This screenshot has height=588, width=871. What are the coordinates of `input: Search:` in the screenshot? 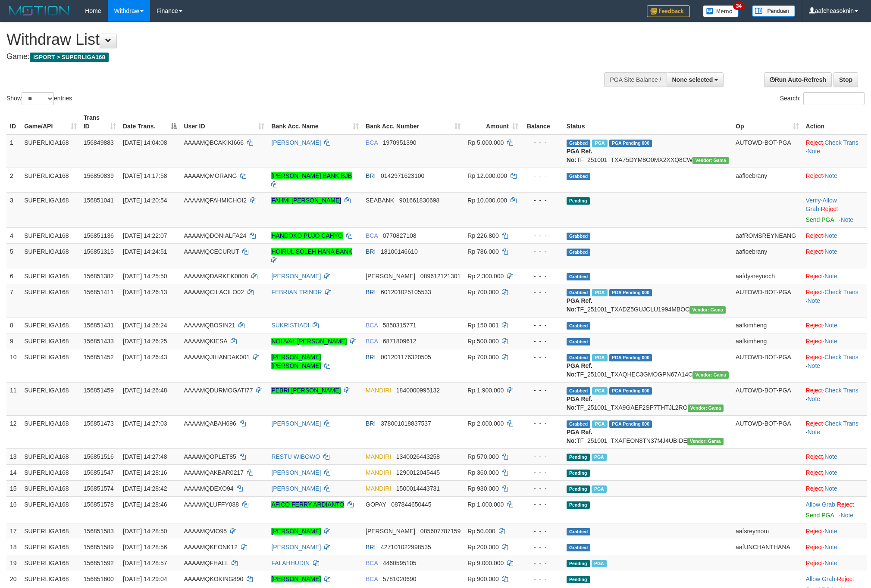 It's located at (834, 99).